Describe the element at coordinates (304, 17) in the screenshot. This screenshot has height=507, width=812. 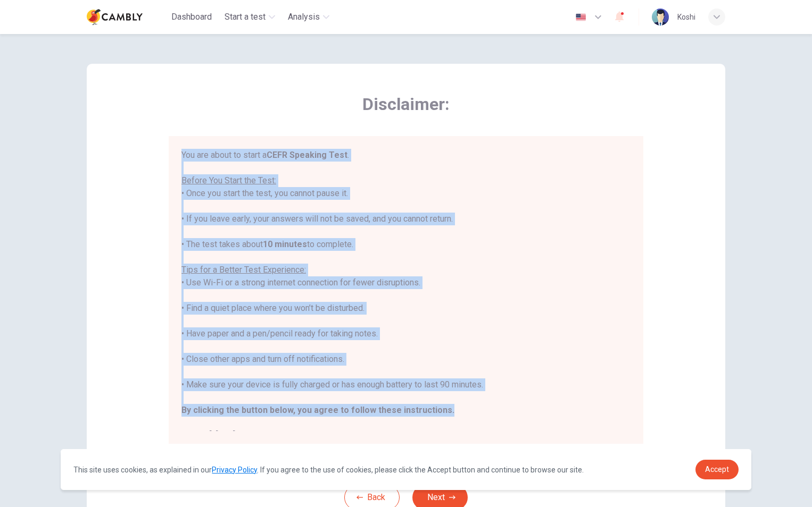
I see `span: Analysis` at that location.